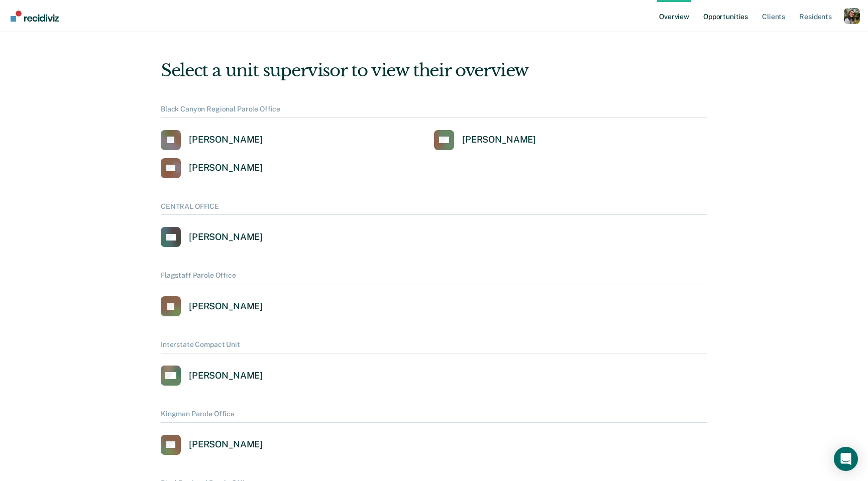 The height and width of the screenshot is (481, 868). What do you see at coordinates (434, 278) in the screenshot?
I see `div: Flagstaff Parole Office` at bounding box center [434, 278].